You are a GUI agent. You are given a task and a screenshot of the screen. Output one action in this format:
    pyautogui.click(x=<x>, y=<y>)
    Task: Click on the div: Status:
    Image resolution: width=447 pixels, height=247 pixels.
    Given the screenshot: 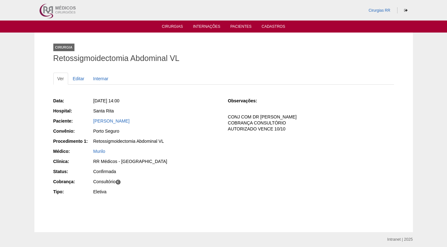 What is the action you would take?
    pyautogui.click(x=73, y=171)
    